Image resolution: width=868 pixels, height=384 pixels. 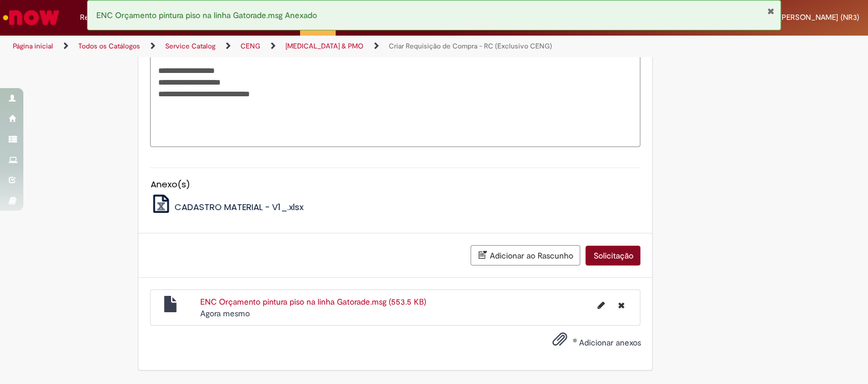 I want to click on button: Adicionar anexos, so click(x=559, y=342).